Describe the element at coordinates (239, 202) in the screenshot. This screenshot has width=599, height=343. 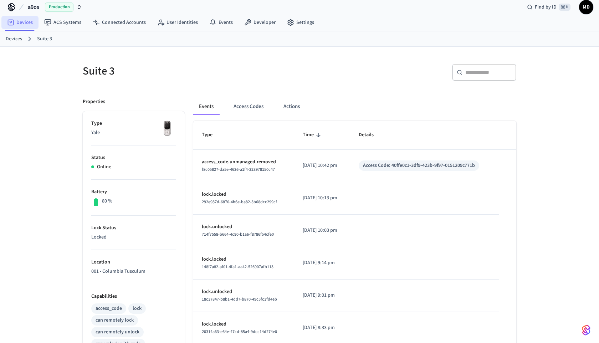
I see `span: 292e987d-6870-4b6e-ba82-3b68dcc299cf` at that location.